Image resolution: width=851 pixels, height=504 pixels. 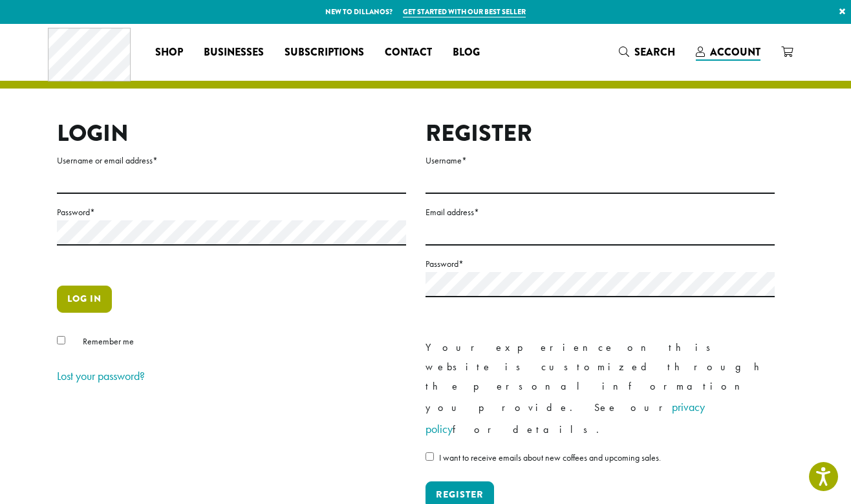 What do you see at coordinates (324, 52) in the screenshot?
I see `span: Subscriptions` at bounding box center [324, 52].